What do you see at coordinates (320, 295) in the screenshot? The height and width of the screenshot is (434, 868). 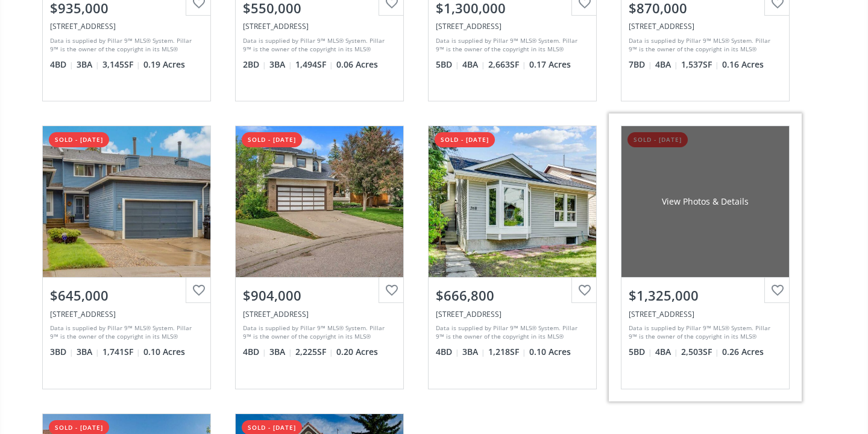 I see `div: $904,000` at bounding box center [320, 295].